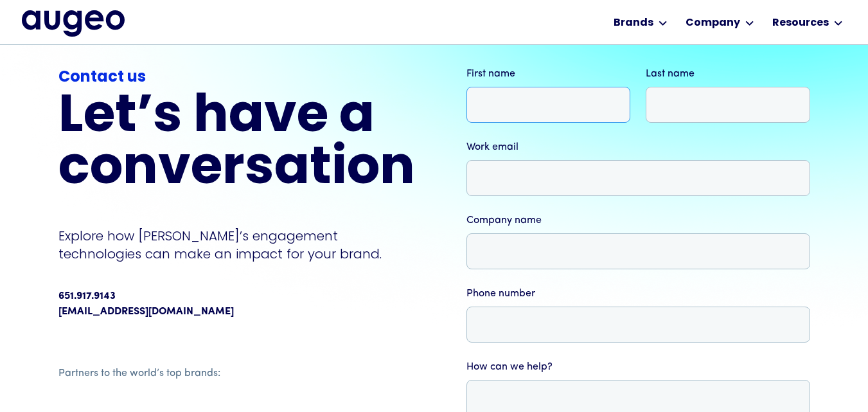 This screenshot has width=868, height=412. Describe the element at coordinates (638, 148) in the screenshot. I see `label: Work email` at that location.